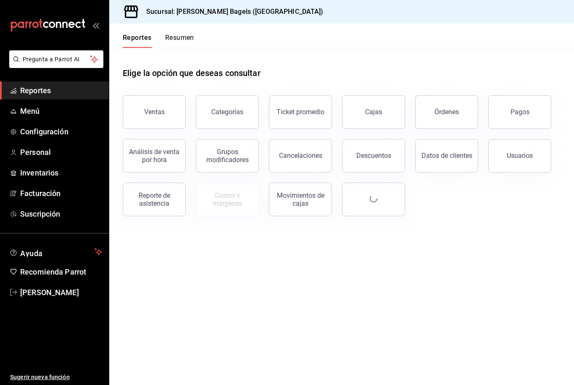 Image resolution: width=574 pixels, height=385 pixels. What do you see at coordinates (154, 112) in the screenshot?
I see `div: Ventas` at bounding box center [154, 112].